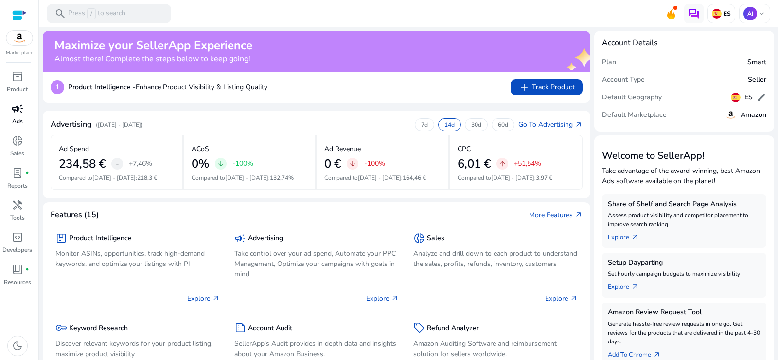 The width and height of the screenshot is (778, 360). I want to click on p: +51,54%, so click(528, 163).